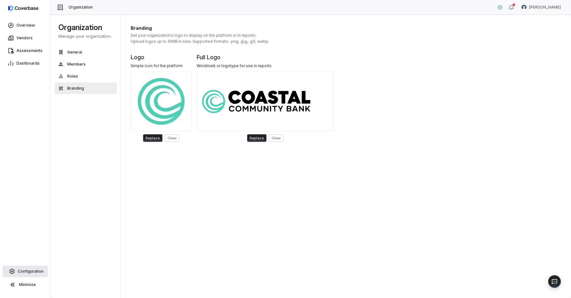 Image resolution: width=571 pixels, height=298 pixels. What do you see at coordinates (86, 36) in the screenshot?
I see `p: Manage your organization.` at bounding box center [86, 36].